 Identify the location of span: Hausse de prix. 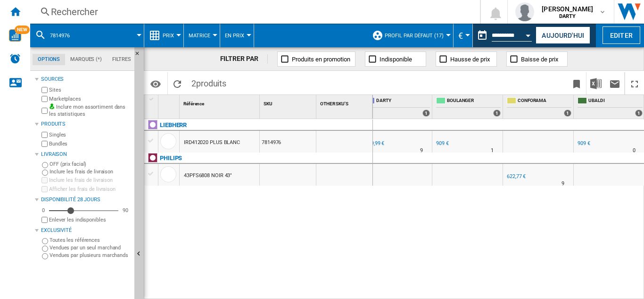
(470, 59).